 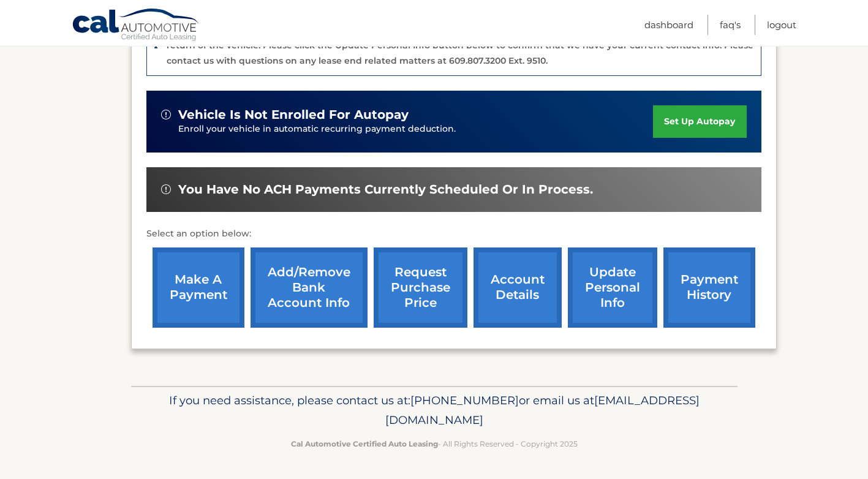 What do you see at coordinates (198, 288) in the screenshot?
I see `a: make a payment` at bounding box center [198, 288].